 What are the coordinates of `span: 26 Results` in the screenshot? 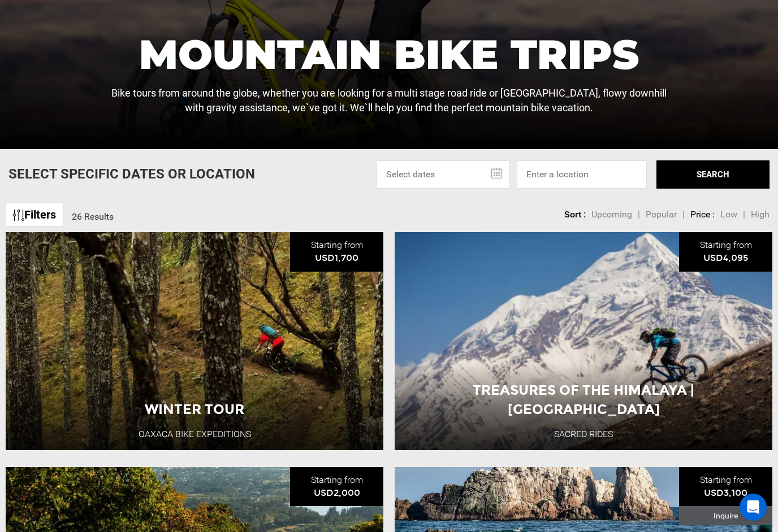 It's located at (93, 217).